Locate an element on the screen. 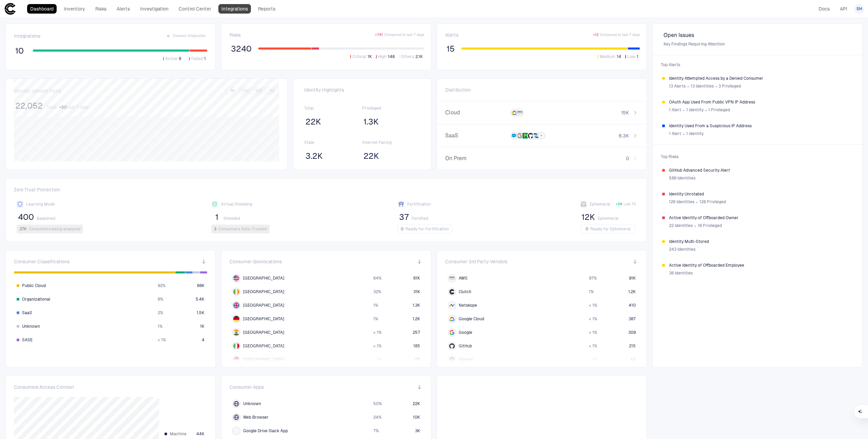 This screenshot has width=868, height=439. button: Connect Integration is located at coordinates (186, 36).